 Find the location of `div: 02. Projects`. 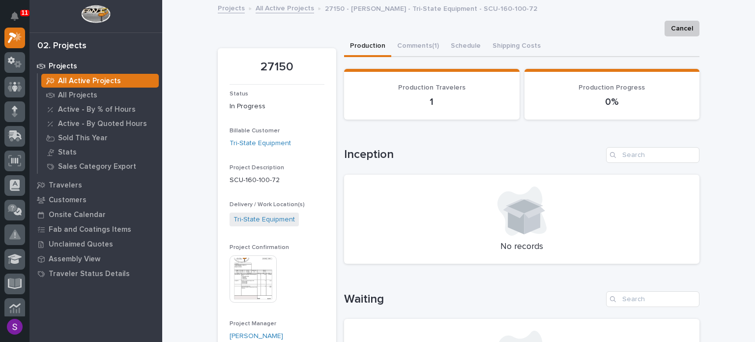

div: 02. Projects is located at coordinates (62, 46).